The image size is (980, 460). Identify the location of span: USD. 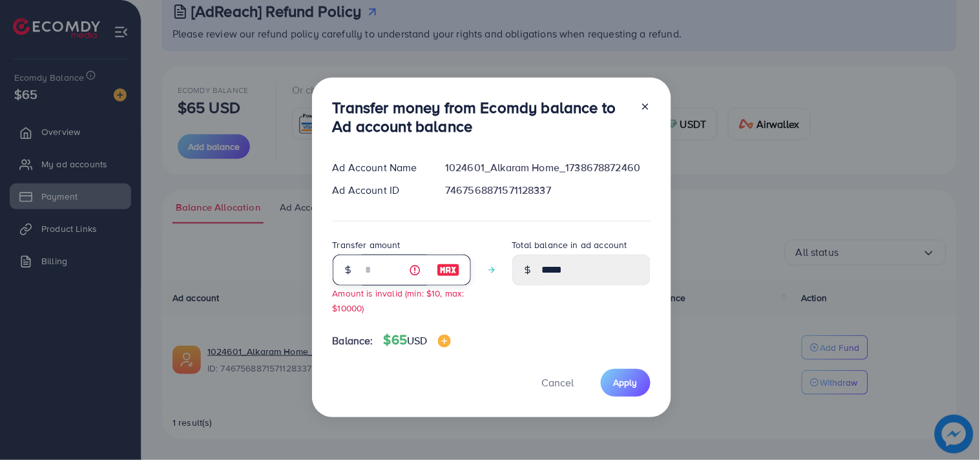
(417, 341).